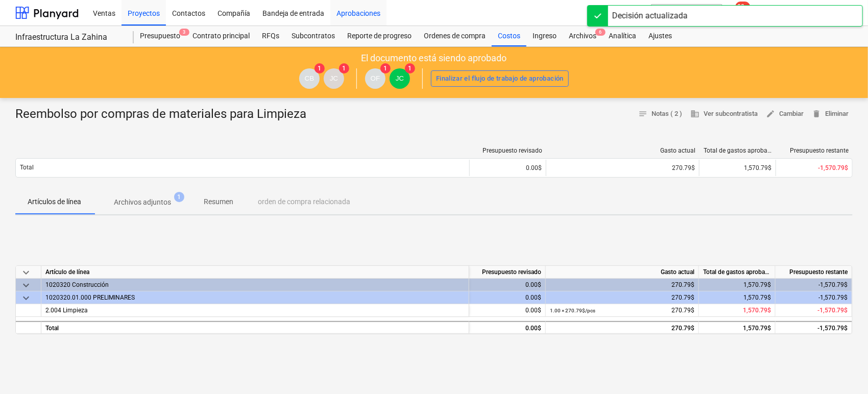 This screenshot has height=394, width=868. I want to click on button: Notas ( 2 ), so click(660, 114).